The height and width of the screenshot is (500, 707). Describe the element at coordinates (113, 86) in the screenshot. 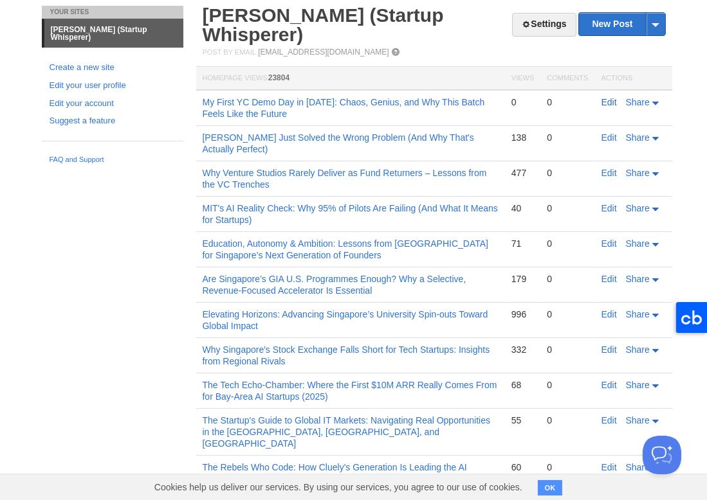

I see `a: Edit your user profile` at that location.